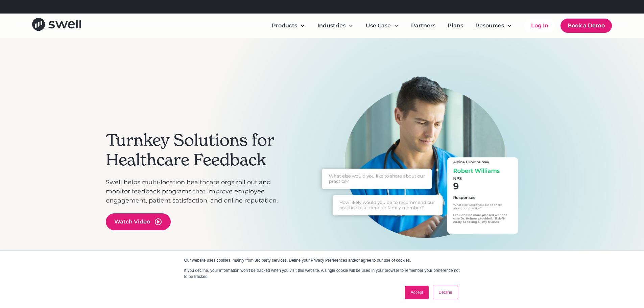  Describe the element at coordinates (322, 274) in the screenshot. I see `p: If you decline, your information won’t be tracked when you visit this website. A single cookie wi...` at that location.